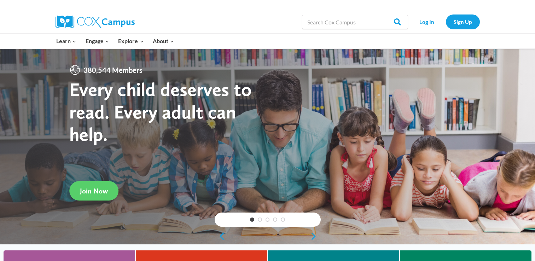 The height and width of the screenshot is (261, 535). I want to click on a: 5, so click(283, 219).